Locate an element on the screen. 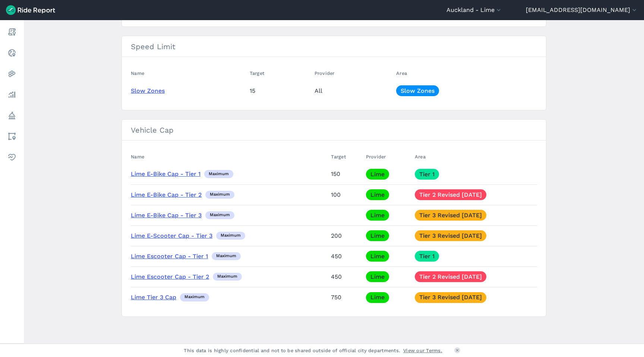  div: All is located at coordinates (352, 90).